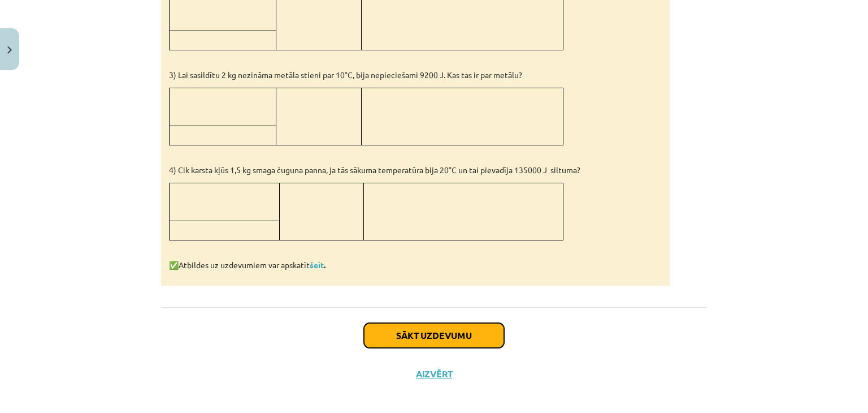 The image size is (868, 413). I want to click on p: 4) Cik karsta kļūs 1,5 kg smaga čuguna panna, ja tās sākuma temperatūra bija 20°C un tai pievadīj..., so click(415, 170).